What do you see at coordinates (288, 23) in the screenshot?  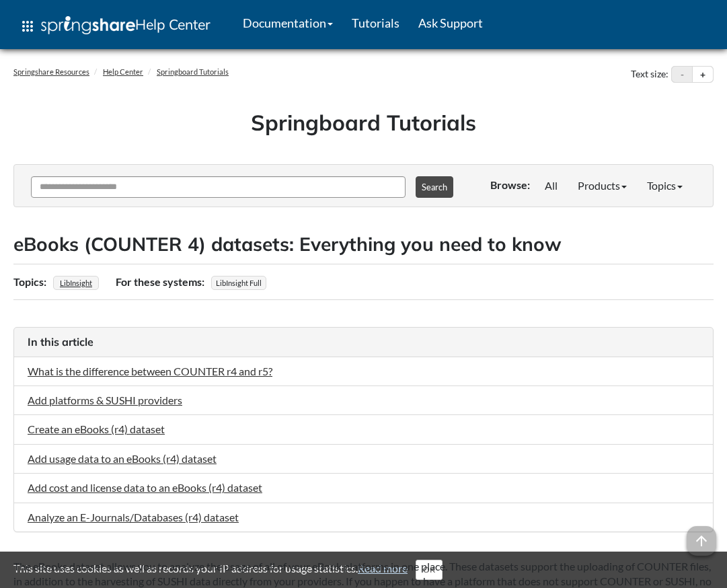 I see `a: Documentation` at bounding box center [288, 23].